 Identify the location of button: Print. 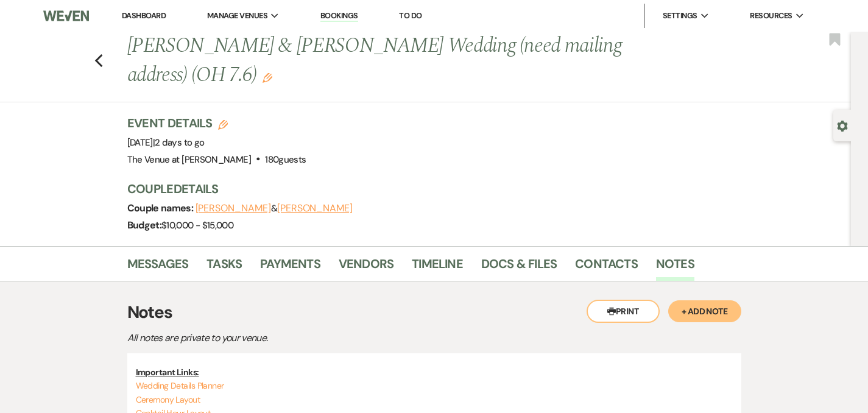
(624, 311).